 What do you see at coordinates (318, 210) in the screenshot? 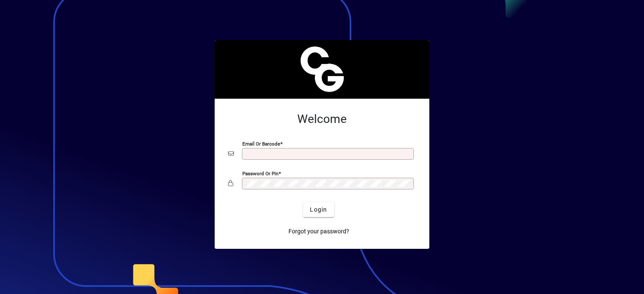
I see `span: Login` at bounding box center [318, 210].